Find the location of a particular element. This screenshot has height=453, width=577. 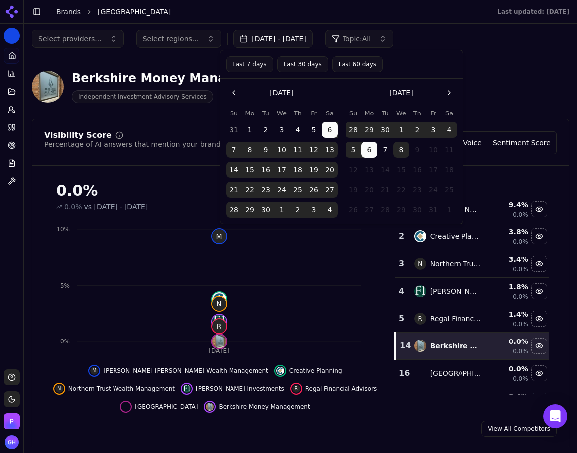

button: Monday, September 22nd, 2025, selected is located at coordinates (250, 190).